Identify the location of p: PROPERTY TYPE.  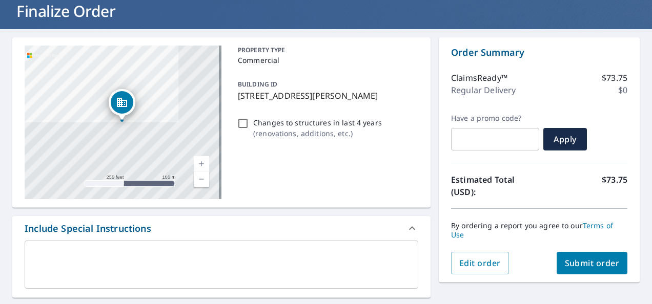
(326, 50).